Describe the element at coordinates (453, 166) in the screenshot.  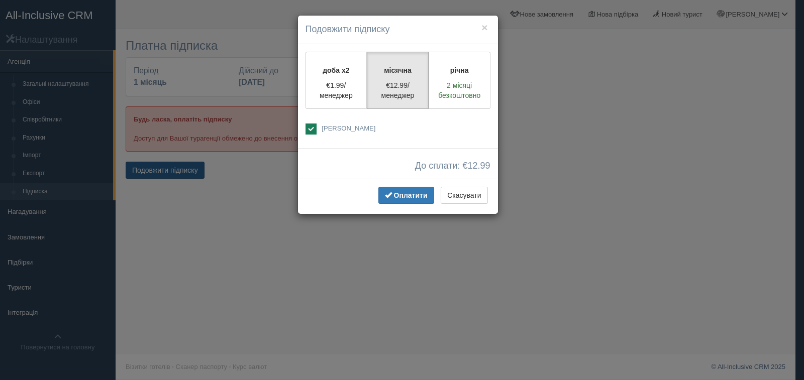
I see `span: До сплати: €` at that location.